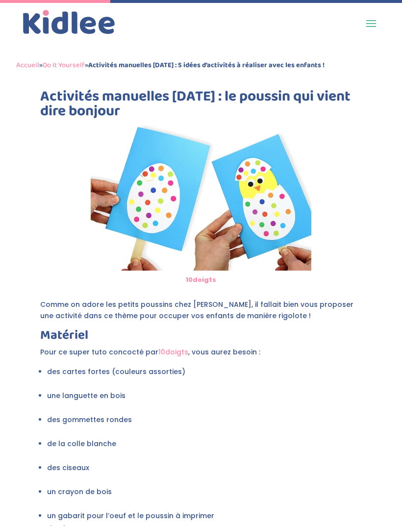  What do you see at coordinates (201, 356) in the screenshot?
I see `p: Pour ce super tuto concocté par , vous aurez besoin :` at bounding box center [201, 356].